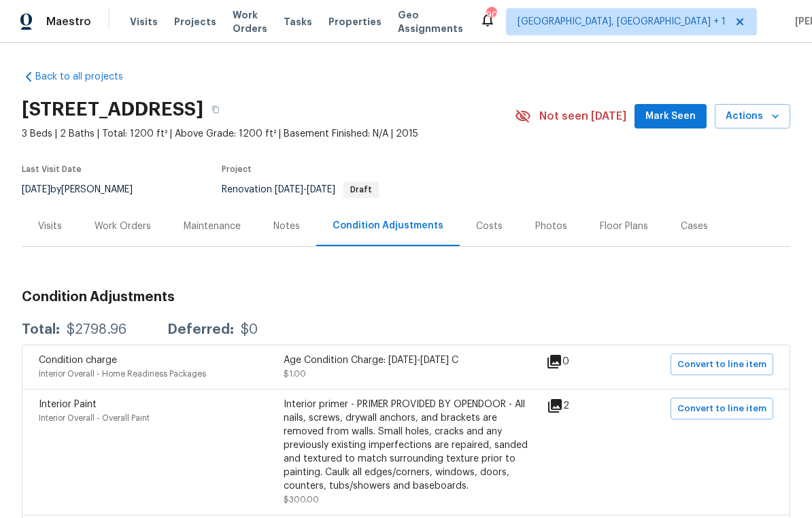 Image resolution: width=812 pixels, height=518 pixels. I want to click on div: 2, so click(580, 406).